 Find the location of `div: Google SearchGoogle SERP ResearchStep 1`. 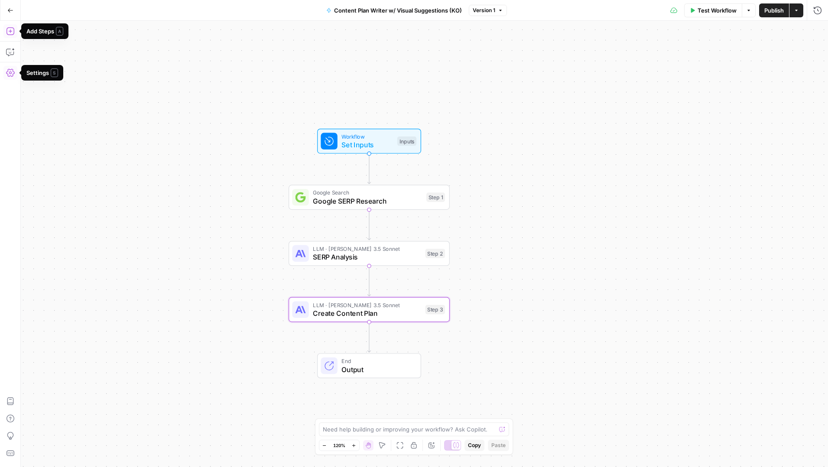

div: Google SearchGoogle SERP ResearchStep 1 is located at coordinates (369, 198).